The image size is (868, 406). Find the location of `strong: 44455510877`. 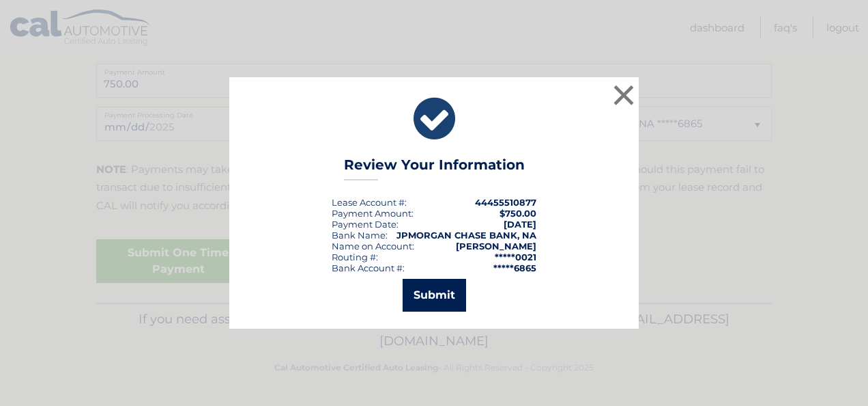

strong: 44455510877 is located at coordinates (505, 202).